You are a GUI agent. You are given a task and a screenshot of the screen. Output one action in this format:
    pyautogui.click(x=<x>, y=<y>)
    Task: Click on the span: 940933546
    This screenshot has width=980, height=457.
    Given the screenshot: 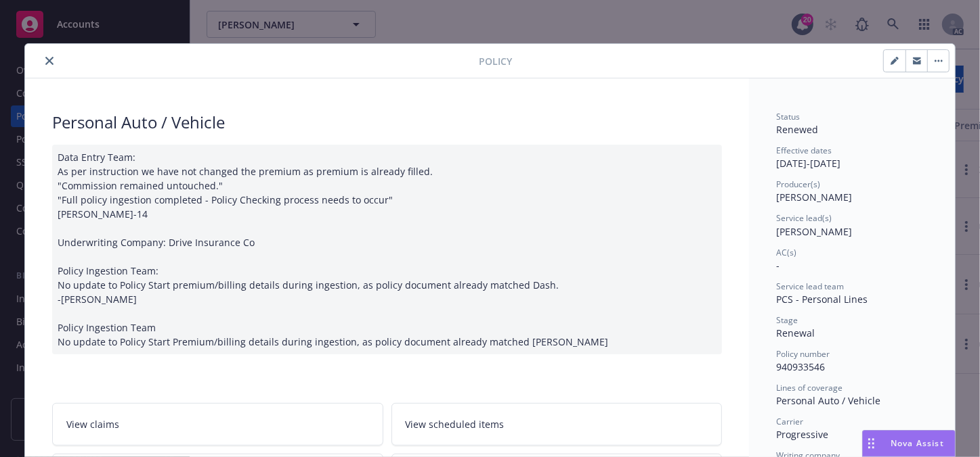 What is the action you would take?
    pyautogui.click(x=801, y=366)
    